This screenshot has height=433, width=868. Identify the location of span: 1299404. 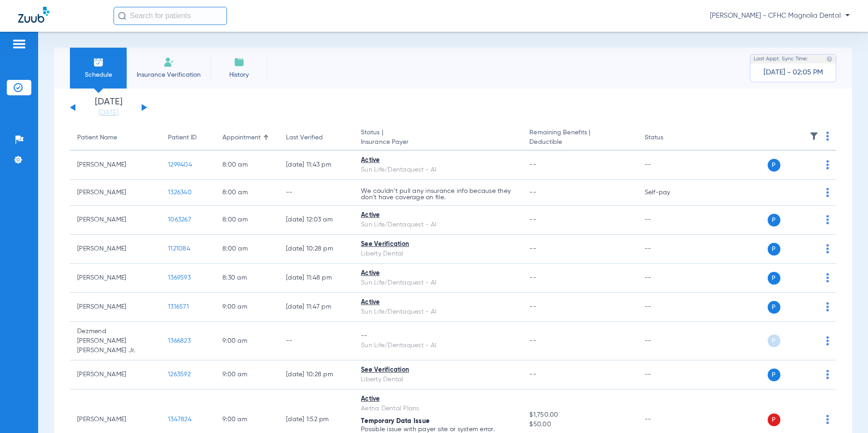
(180, 165).